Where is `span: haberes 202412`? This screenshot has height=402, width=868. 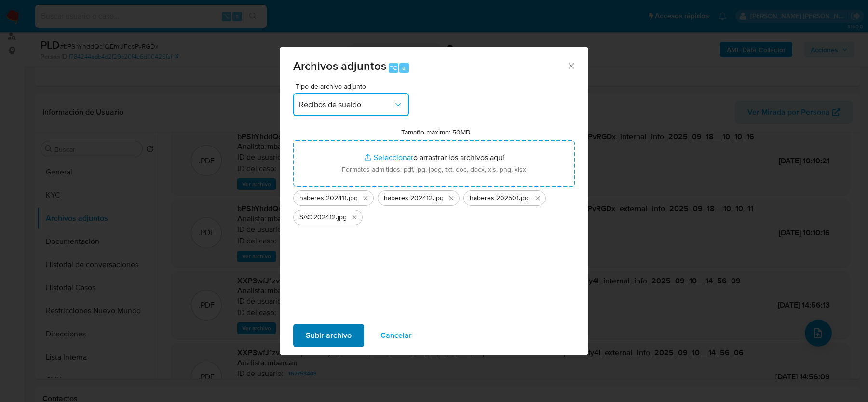
span: haberes 202412 is located at coordinates (408, 198).